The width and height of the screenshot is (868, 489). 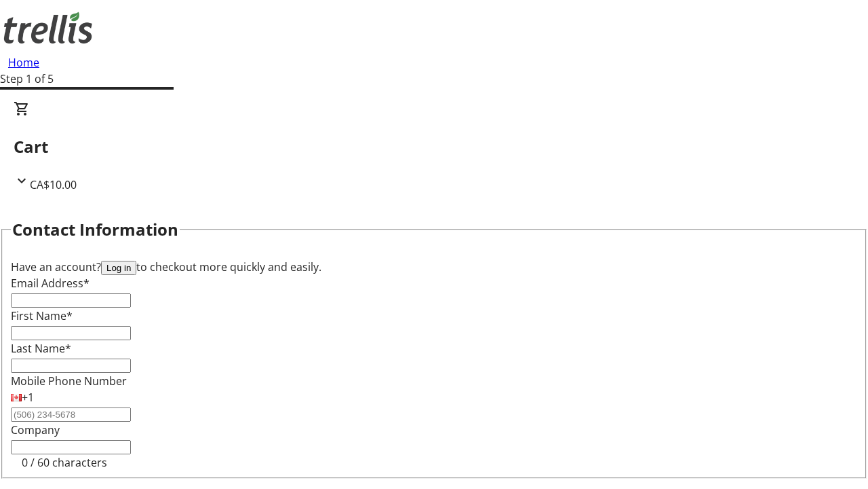 I want to click on tr-character-limit: 0 / 60 characters, so click(x=65, y=462).